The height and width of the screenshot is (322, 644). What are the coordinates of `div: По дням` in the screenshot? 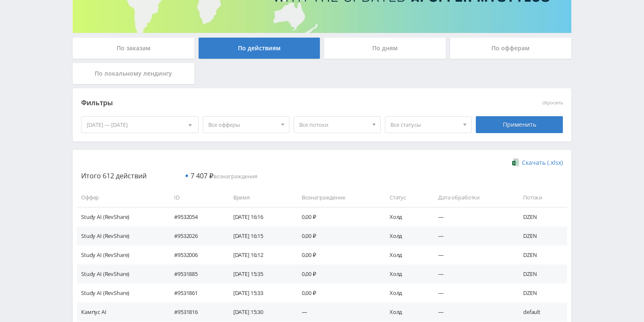 It's located at (385, 48).